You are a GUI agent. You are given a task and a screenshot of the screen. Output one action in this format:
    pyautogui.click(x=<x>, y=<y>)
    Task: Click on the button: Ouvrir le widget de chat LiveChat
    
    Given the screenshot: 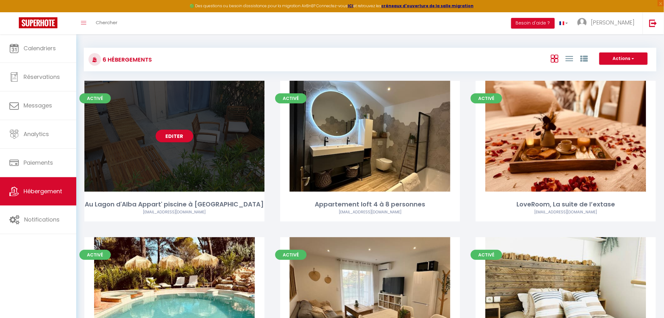 What is the action you would take?
    pyautogui.click(x=14, y=12)
    